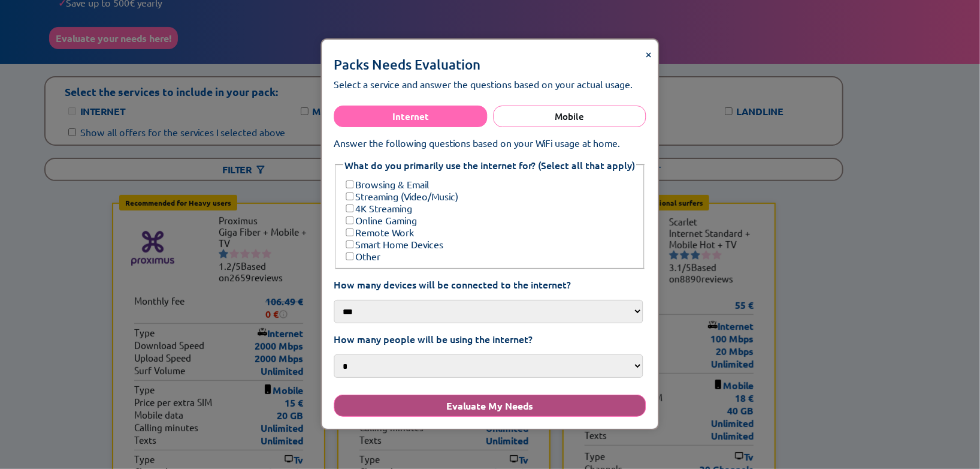 The height and width of the screenshot is (469, 980). What do you see at coordinates (362, 256) in the screenshot?
I see `label: Other` at bounding box center [362, 256].